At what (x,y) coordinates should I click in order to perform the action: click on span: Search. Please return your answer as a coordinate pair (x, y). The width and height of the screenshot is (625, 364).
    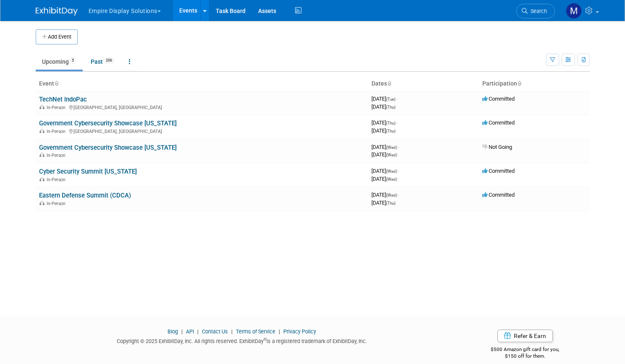
    Looking at the image, I should click on (537, 11).